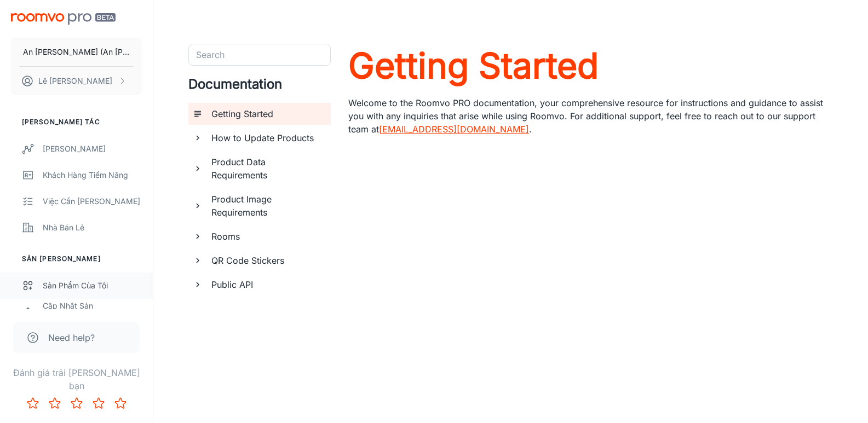 The image size is (868, 423). I want to click on h6: QR Code Stickers, so click(267, 261).